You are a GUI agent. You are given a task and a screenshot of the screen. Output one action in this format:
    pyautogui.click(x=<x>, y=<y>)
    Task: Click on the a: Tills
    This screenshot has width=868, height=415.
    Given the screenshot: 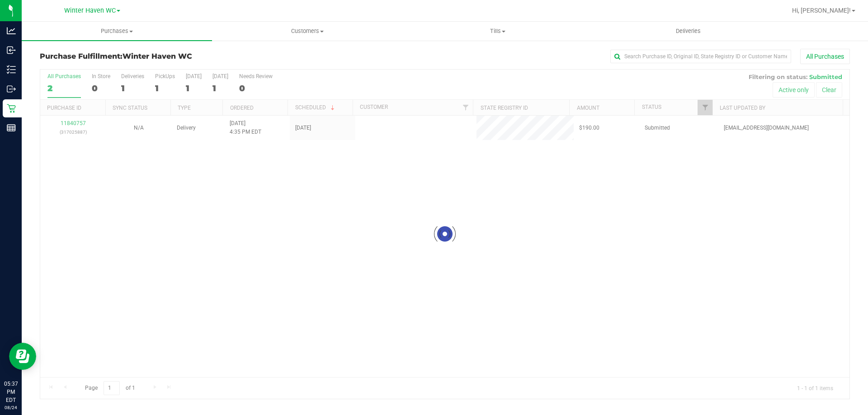 What is the action you would take?
    pyautogui.click(x=497, y=31)
    